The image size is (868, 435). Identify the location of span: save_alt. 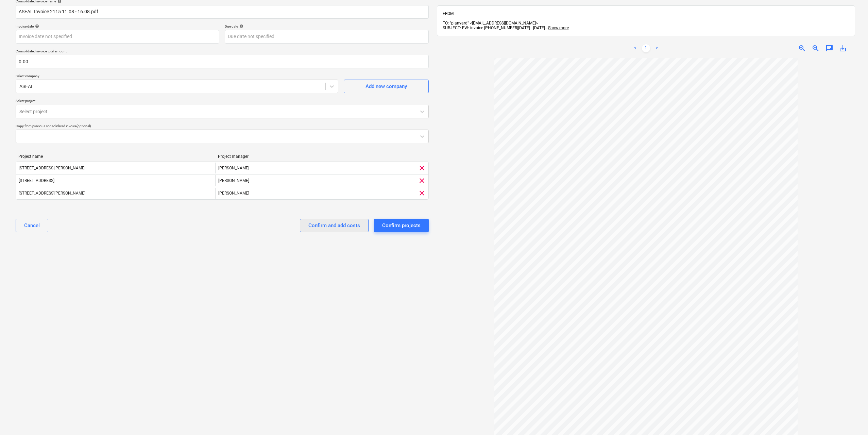
(843, 48).